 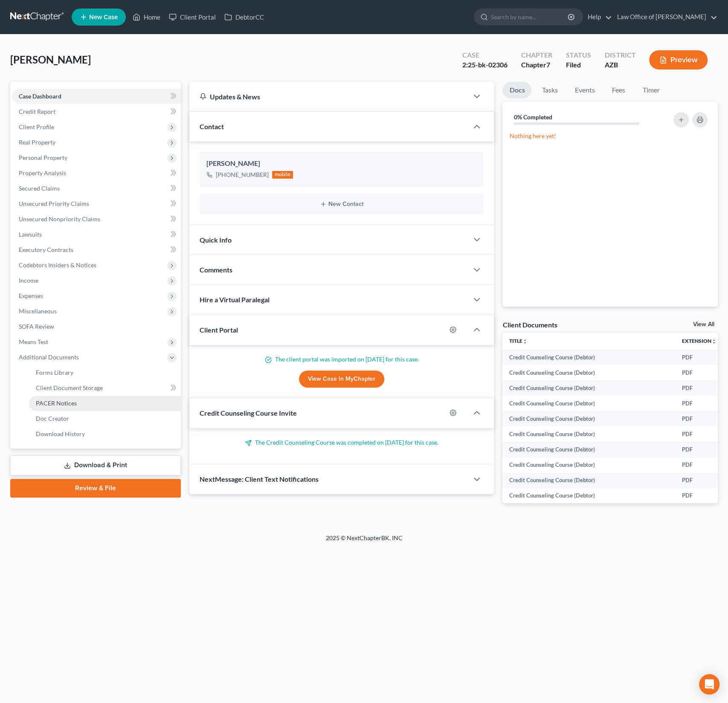 What do you see at coordinates (518, 341) in the screenshot?
I see `a: Titleunfold_more` at bounding box center [518, 341].